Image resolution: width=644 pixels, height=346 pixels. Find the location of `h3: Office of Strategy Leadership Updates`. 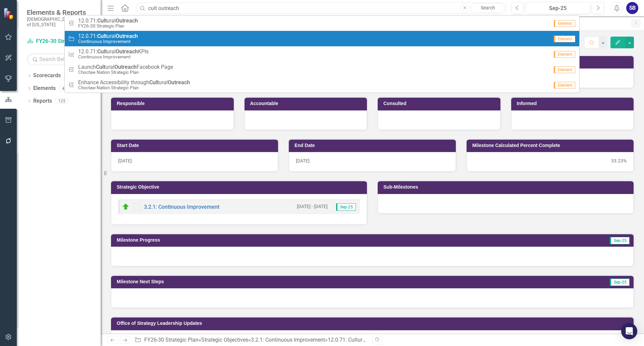

h3: Office of Strategy Leadership Updates is located at coordinates (374, 323).